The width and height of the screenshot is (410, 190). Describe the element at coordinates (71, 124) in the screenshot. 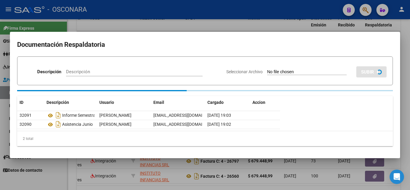

I see `div: Asistencia Junio` at that location.